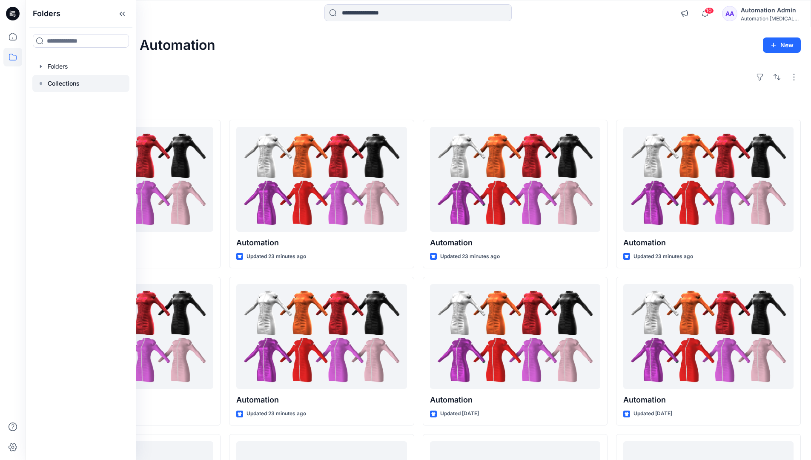  Describe the element at coordinates (63, 83) in the screenshot. I see `p: Collections` at that location.